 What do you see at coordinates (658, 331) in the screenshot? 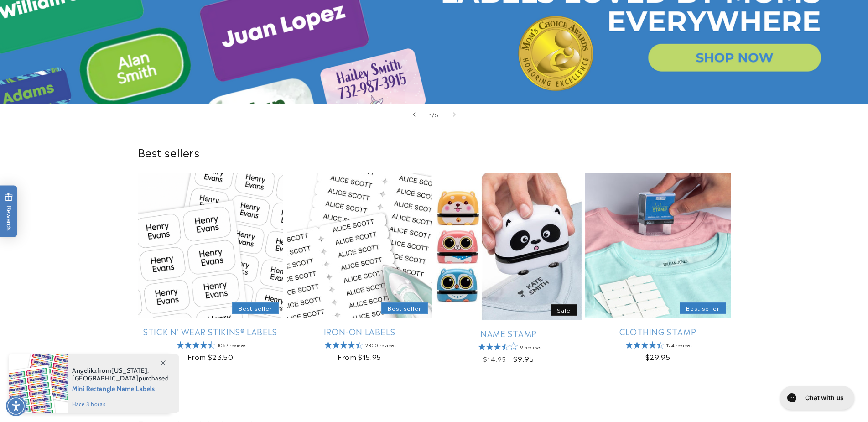
I see `a: Clothing Stamp` at bounding box center [658, 331].